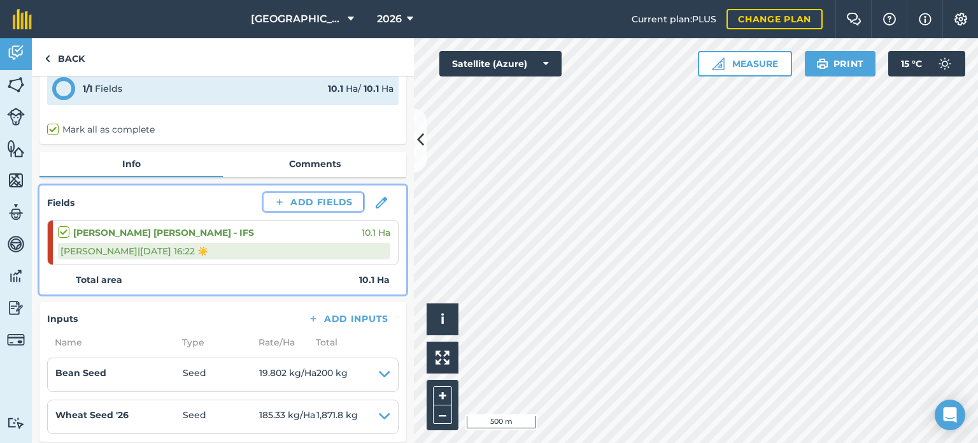 The width and height of the screenshot is (978, 443). I want to click on span: 200 kg, so click(332, 375).